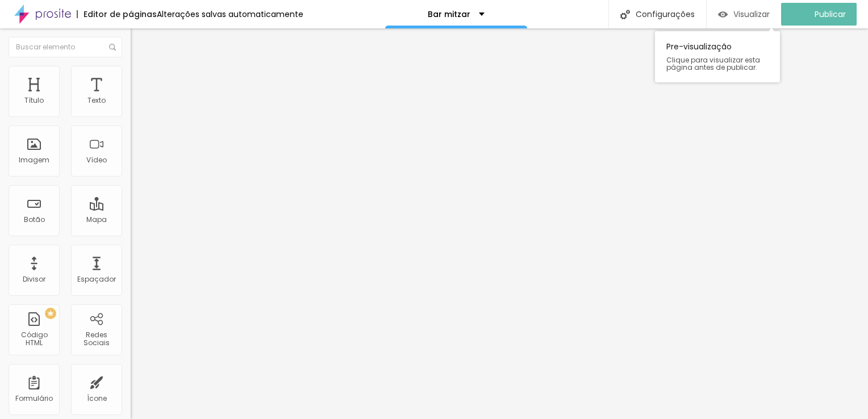 This screenshot has height=419, width=868. I want to click on div: Imagem, so click(34, 160).